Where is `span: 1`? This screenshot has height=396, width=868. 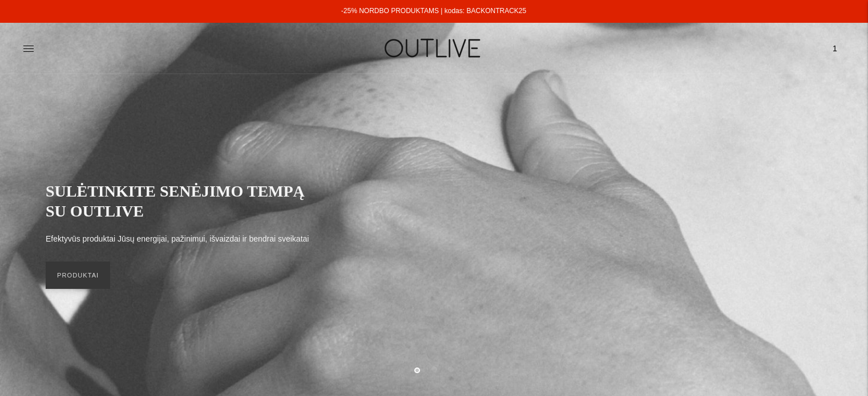
span: 1 is located at coordinates (835, 48).